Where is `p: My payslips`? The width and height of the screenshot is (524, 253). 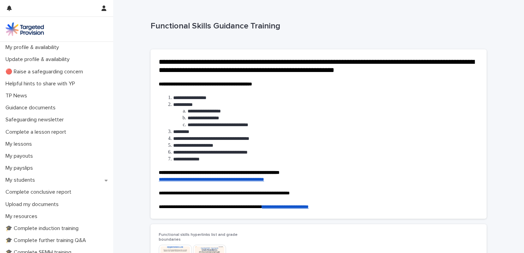 p: My payslips is located at coordinates (21, 168).